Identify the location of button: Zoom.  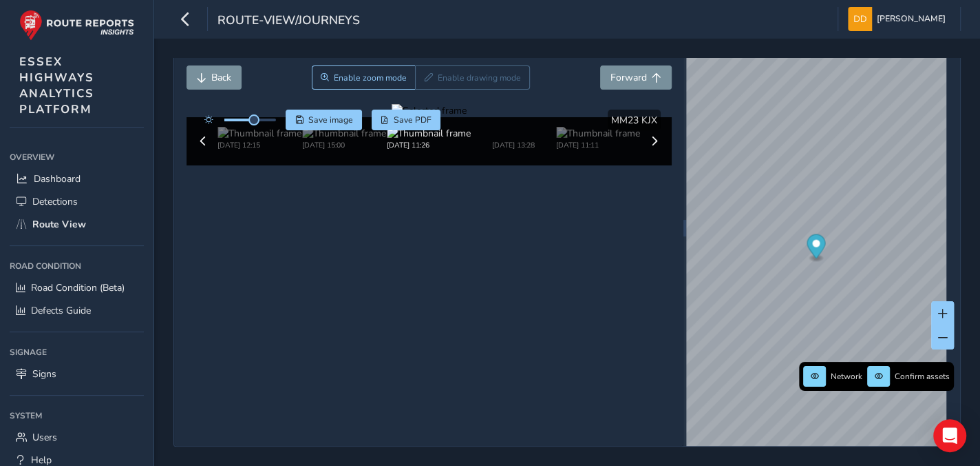
(363, 77).